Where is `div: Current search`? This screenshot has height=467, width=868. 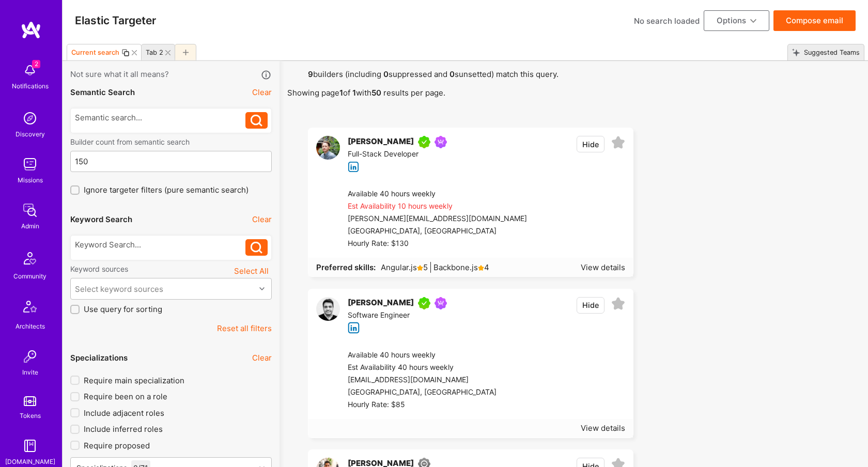 div: Current search is located at coordinates (95, 52).